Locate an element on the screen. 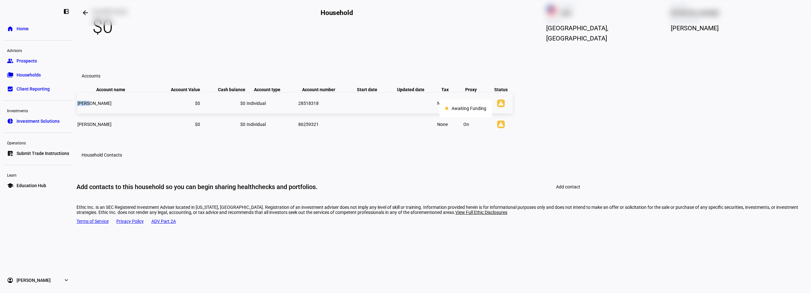  eth-mat-symbol: account_circle is located at coordinates (10, 280).